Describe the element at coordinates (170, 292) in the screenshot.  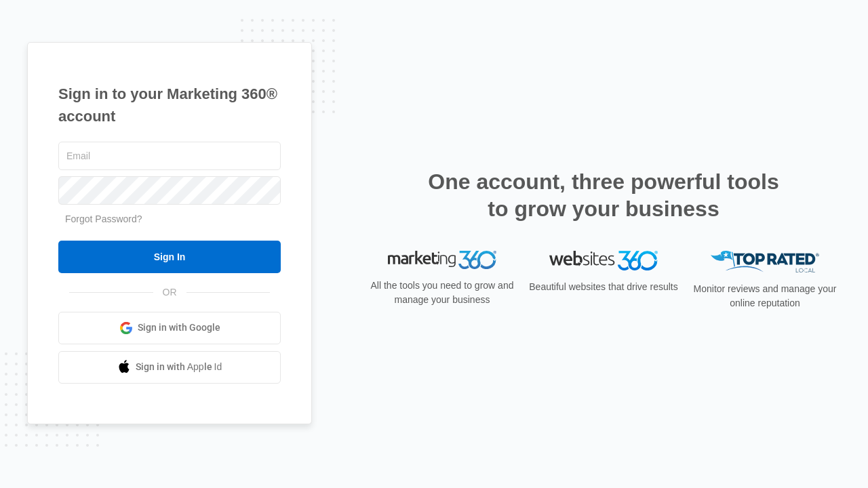
I see `span: OR` at that location.